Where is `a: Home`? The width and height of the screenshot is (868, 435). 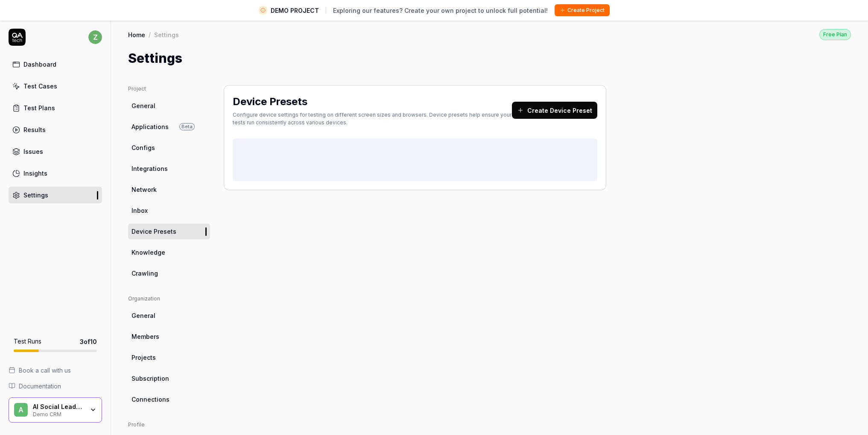
a: Home is located at coordinates (137, 35).